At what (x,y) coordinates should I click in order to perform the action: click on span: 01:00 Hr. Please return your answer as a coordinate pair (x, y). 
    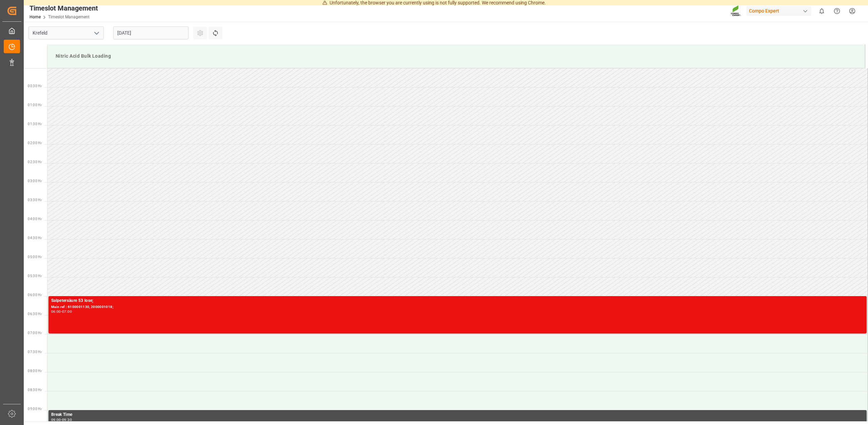
    Looking at the image, I should click on (35, 105).